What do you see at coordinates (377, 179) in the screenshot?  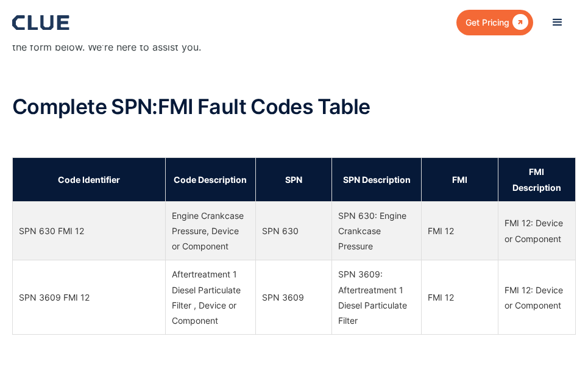 I see `th: SPN Description` at bounding box center [377, 179].